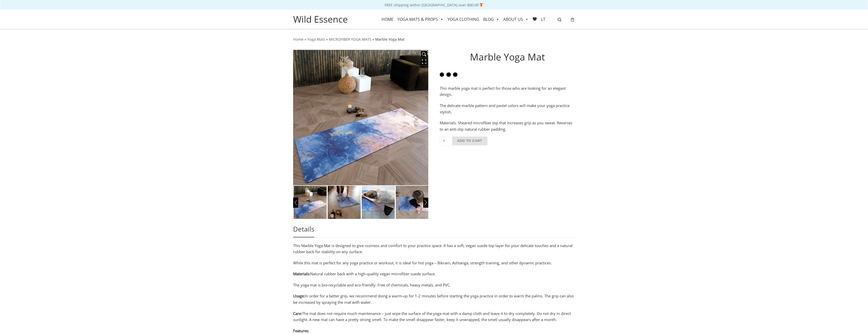 The image size is (868, 334). Describe the element at coordinates (426, 203) in the screenshot. I see `button: Next` at that location.